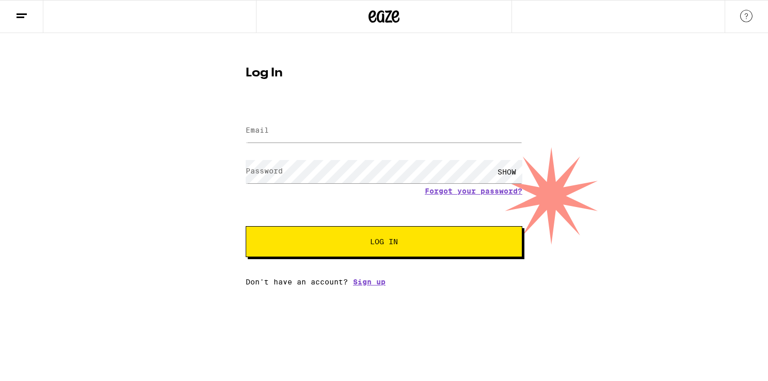  What do you see at coordinates (384, 241) in the screenshot?
I see `span: Log In` at bounding box center [384, 241].